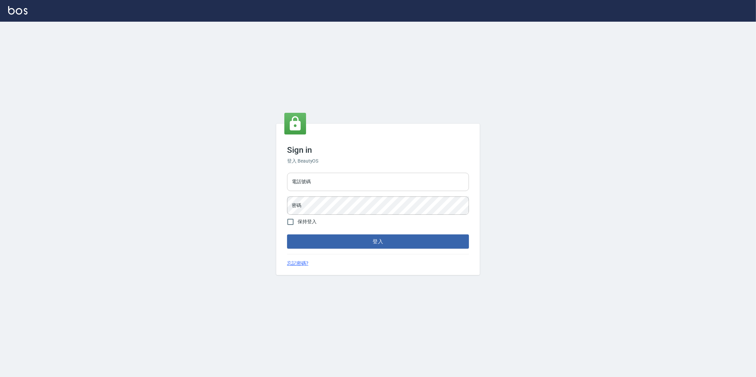 Image resolution: width=756 pixels, height=377 pixels. What do you see at coordinates (297, 264) in the screenshot?
I see `a: 忘記密碼?` at bounding box center [297, 264].